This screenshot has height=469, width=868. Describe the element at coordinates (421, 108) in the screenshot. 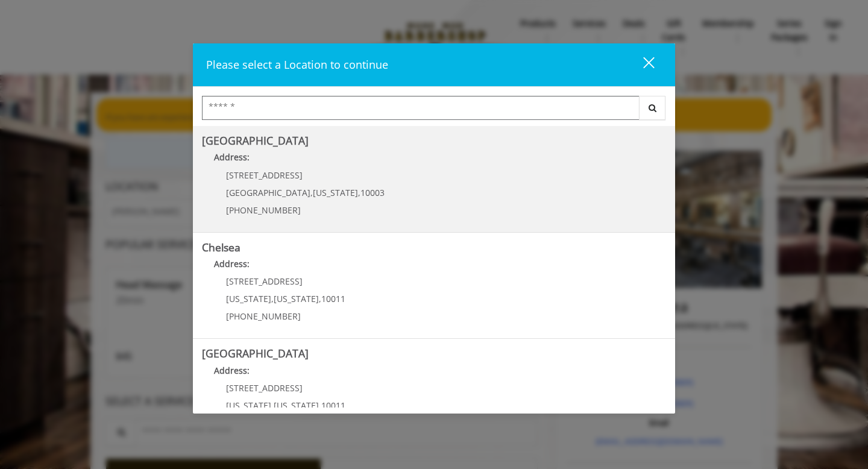

I see `input: Search Center` at that location.